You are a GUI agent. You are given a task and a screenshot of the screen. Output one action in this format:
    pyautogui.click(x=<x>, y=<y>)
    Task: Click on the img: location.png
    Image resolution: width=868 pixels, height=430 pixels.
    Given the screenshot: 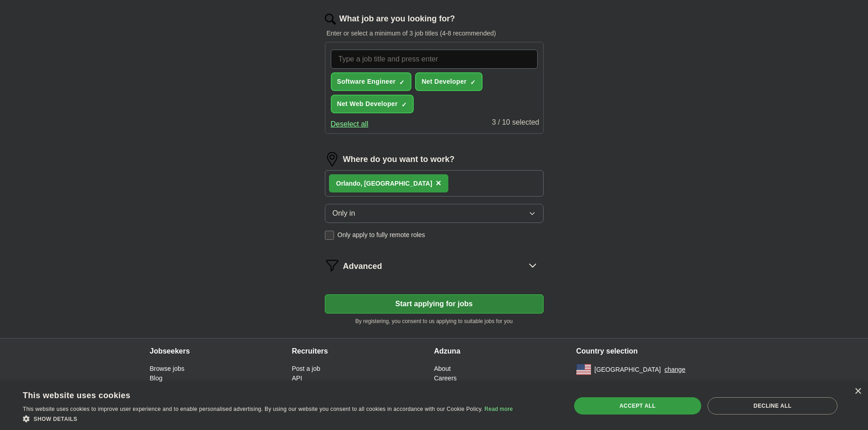 What is the action you would take?
    pyautogui.click(x=332, y=160)
    